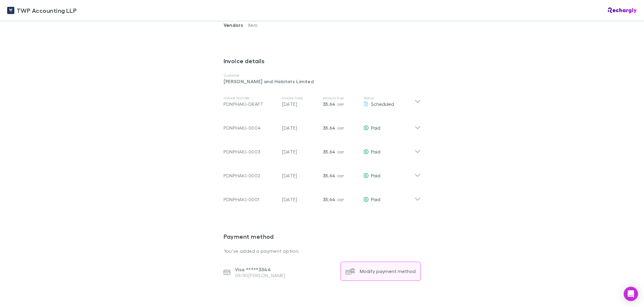  Describe the element at coordinates (250, 98) in the screenshot. I see `p: Invoice Number` at that location.